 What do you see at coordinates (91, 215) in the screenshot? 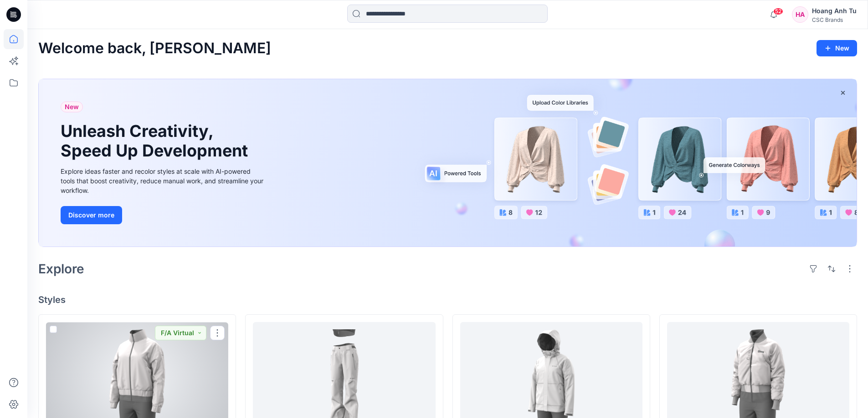
I see `button: Discover more` at bounding box center [91, 215].